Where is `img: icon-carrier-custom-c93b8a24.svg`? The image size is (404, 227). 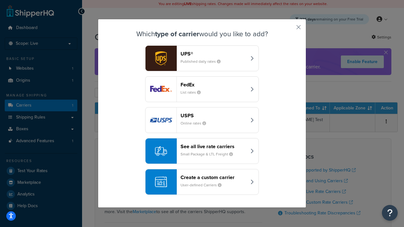 img: icon-carrier-custom-c93b8a24.svg is located at coordinates (161, 182).